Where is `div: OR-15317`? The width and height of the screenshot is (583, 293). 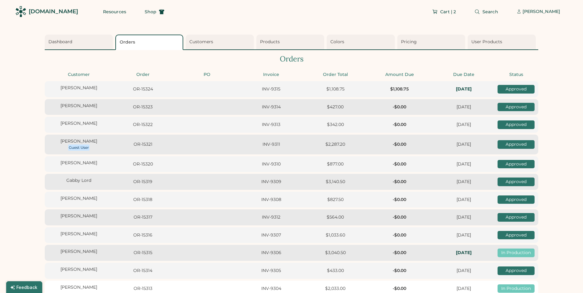
div: OR-15317 is located at coordinates (143, 217).